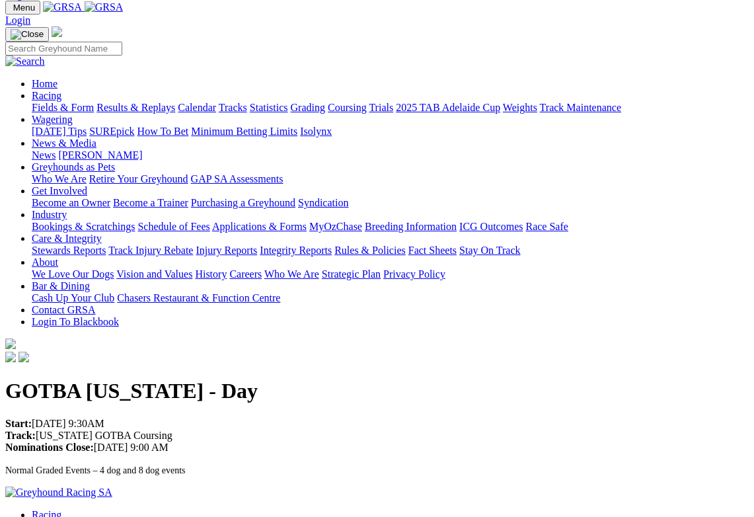  Describe the element at coordinates (24, 357) in the screenshot. I see `img: twitter.svg` at that location.